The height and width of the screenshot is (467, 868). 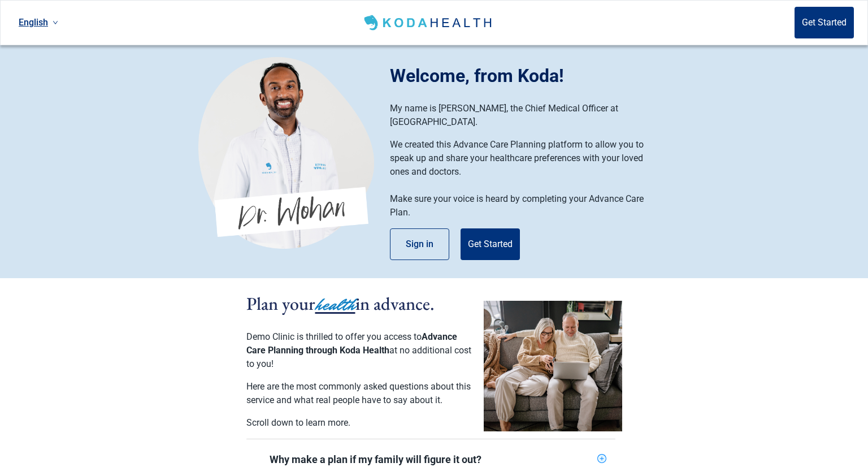 I want to click on img: planSectionCouple-CV0a0q8G.png, so click(x=553, y=366).